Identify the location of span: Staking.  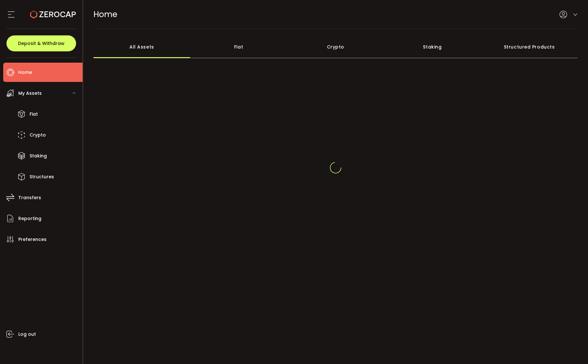
(38, 156).